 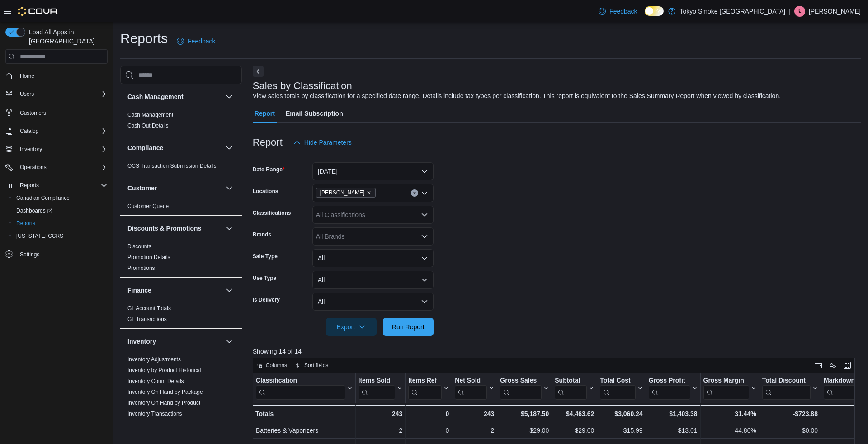 What do you see at coordinates (268, 170) in the screenshot?
I see `label: Date Range` at bounding box center [268, 170].